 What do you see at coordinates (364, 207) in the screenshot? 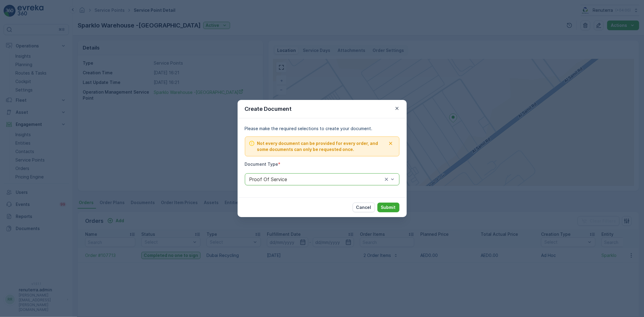
I see `button: Cancel` at bounding box center [364, 207].